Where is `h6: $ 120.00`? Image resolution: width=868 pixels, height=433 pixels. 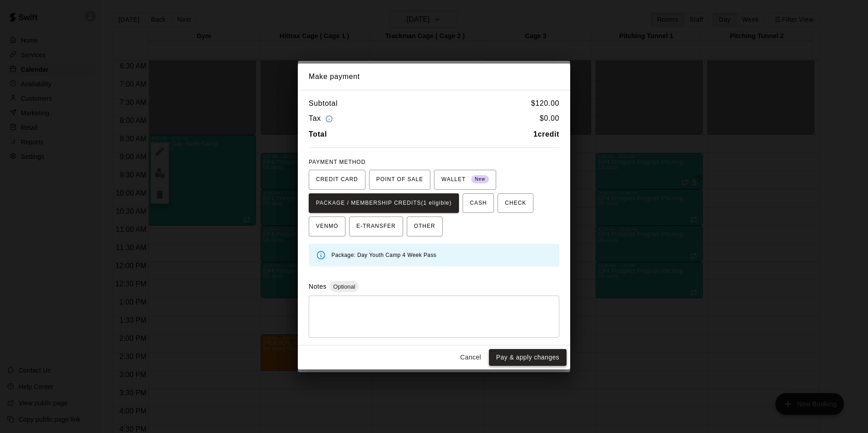
h6: $ 120.00 is located at coordinates (545, 103).